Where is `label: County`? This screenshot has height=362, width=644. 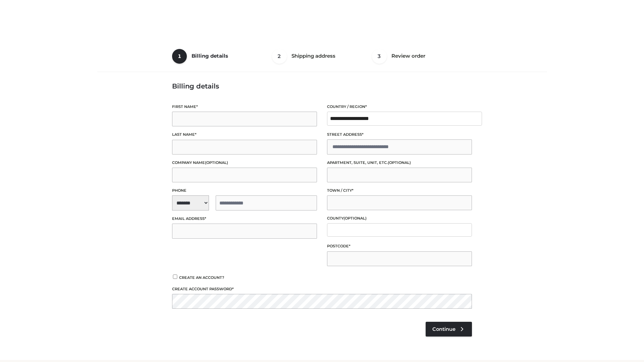 label: County is located at coordinates (400, 218).